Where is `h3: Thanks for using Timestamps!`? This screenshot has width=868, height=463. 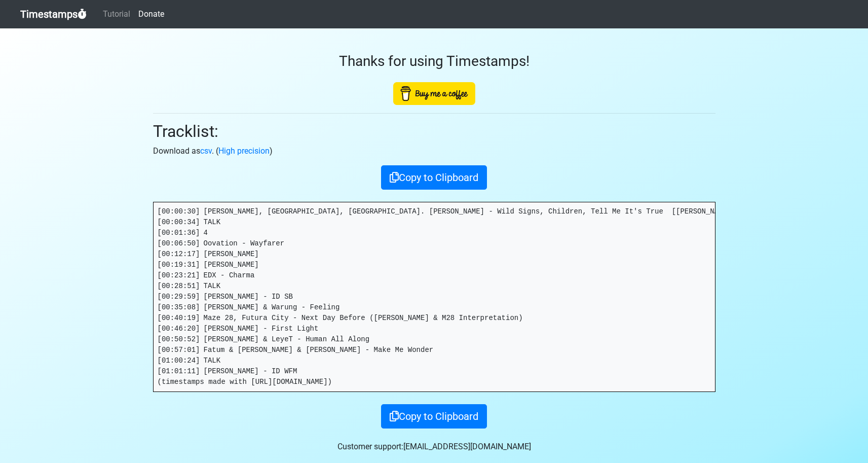
h3: Thanks for using Timestamps! is located at coordinates (434, 61).